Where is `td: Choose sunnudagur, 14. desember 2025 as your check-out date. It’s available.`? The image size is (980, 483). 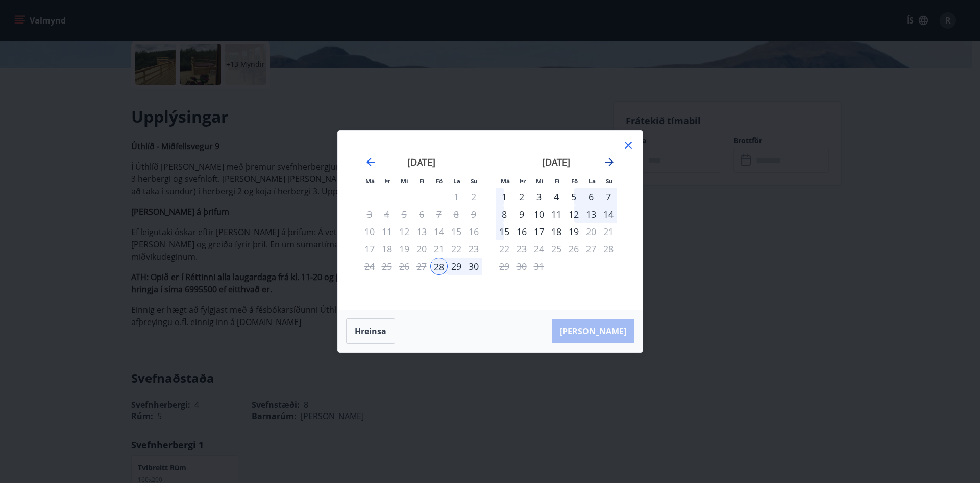
td: Choose sunnudagur, 14. desember 2025 as your check-out date. It’s available. is located at coordinates (608, 214).